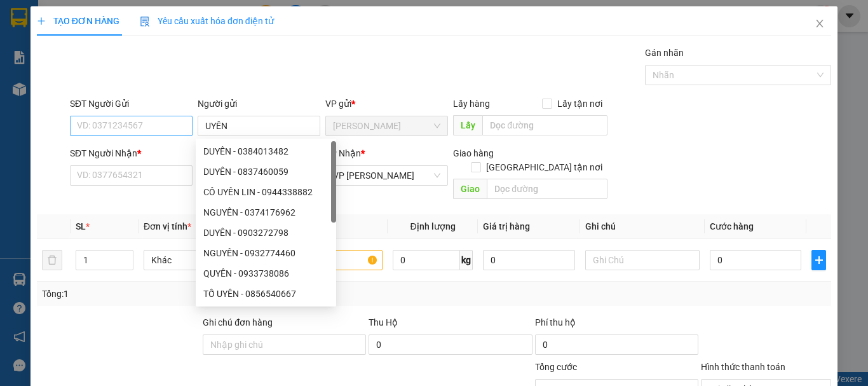  What do you see at coordinates (19, 89) in the screenshot?
I see `span: CR :` at bounding box center [19, 89].